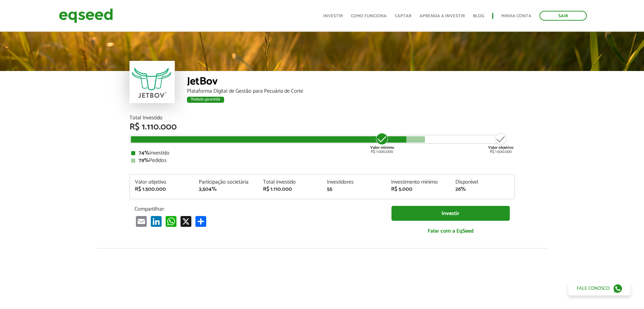  What do you see at coordinates (201, 221) in the screenshot?
I see `a: Compartilhar` at bounding box center [201, 221].